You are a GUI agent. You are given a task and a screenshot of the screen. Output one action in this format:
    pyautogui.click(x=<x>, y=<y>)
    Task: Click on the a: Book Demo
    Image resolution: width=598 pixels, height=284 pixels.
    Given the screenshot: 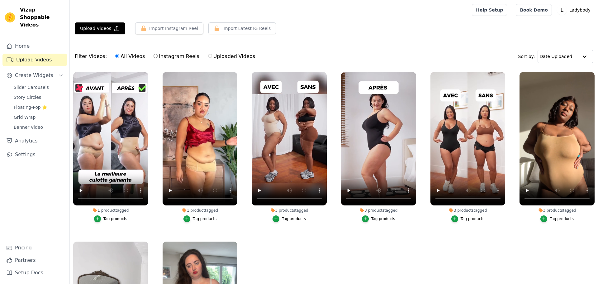 What is the action you would take?
    pyautogui.click(x=533, y=10)
    